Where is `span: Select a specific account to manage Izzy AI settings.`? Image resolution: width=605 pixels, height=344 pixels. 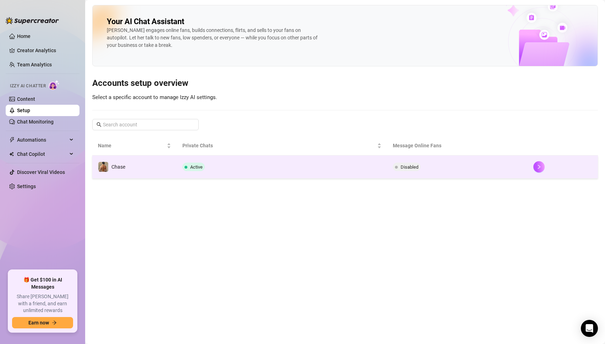 span: Select a specific account to manage Izzy AI settings. is located at coordinates (155, 97).